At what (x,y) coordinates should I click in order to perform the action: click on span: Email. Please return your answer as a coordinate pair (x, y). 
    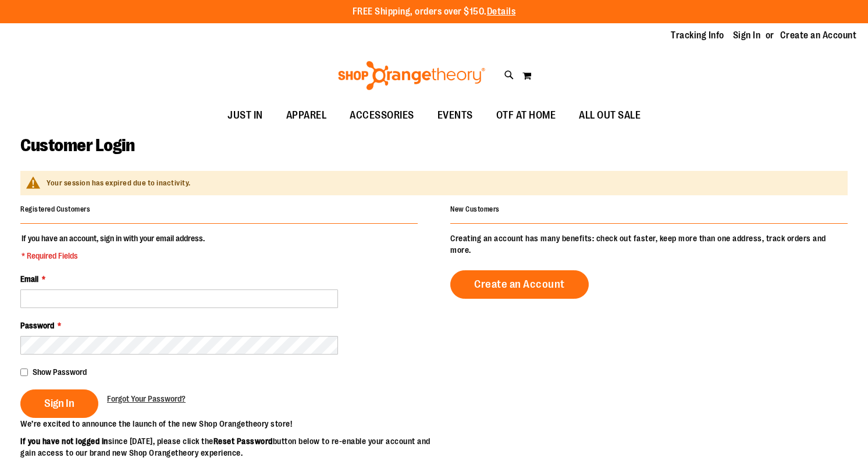
    Looking at the image, I should click on (29, 279).